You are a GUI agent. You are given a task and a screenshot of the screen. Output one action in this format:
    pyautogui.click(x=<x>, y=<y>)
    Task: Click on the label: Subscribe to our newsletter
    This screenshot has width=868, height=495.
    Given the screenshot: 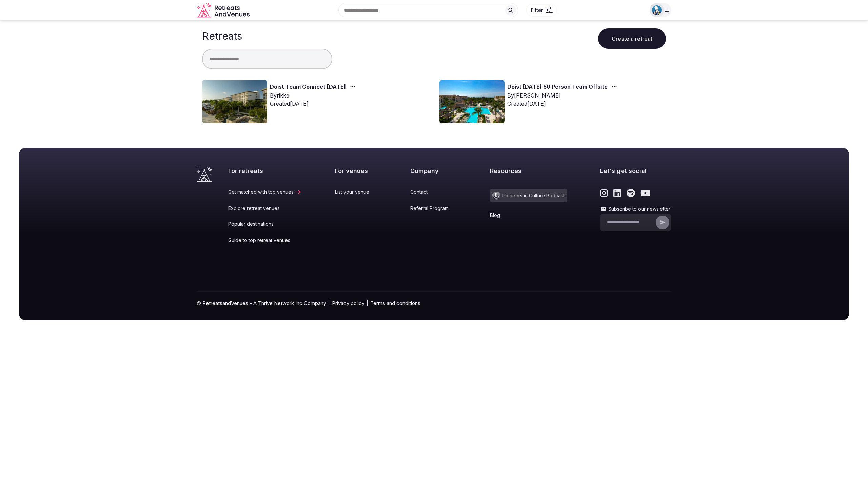 What is the action you would take?
    pyautogui.click(x=636, y=209)
    